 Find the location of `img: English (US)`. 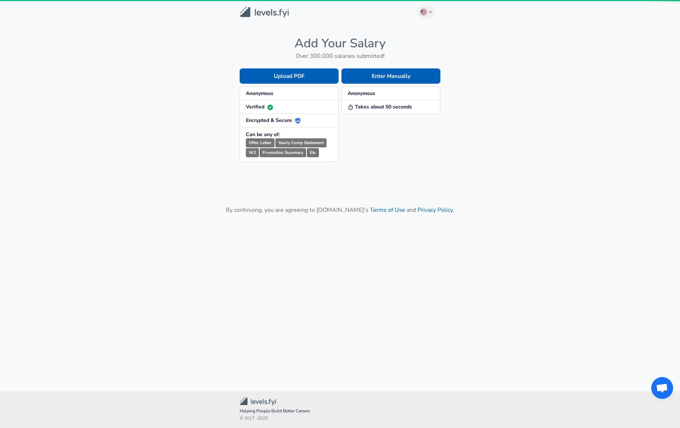

img: English (US) is located at coordinates (424, 12).